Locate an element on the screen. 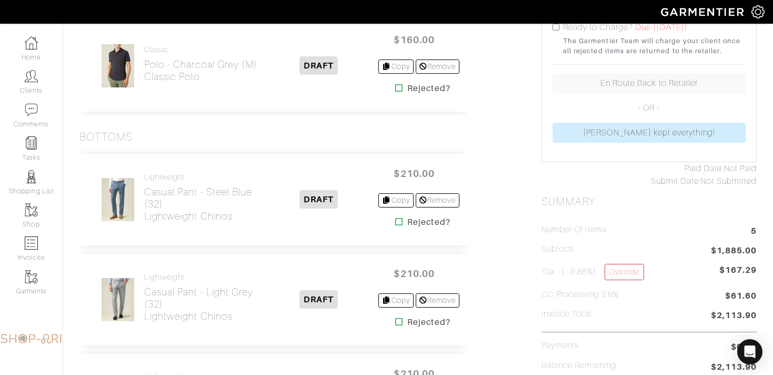 The height and width of the screenshot is (375, 773). span: Paid Date: is located at coordinates (704, 168).